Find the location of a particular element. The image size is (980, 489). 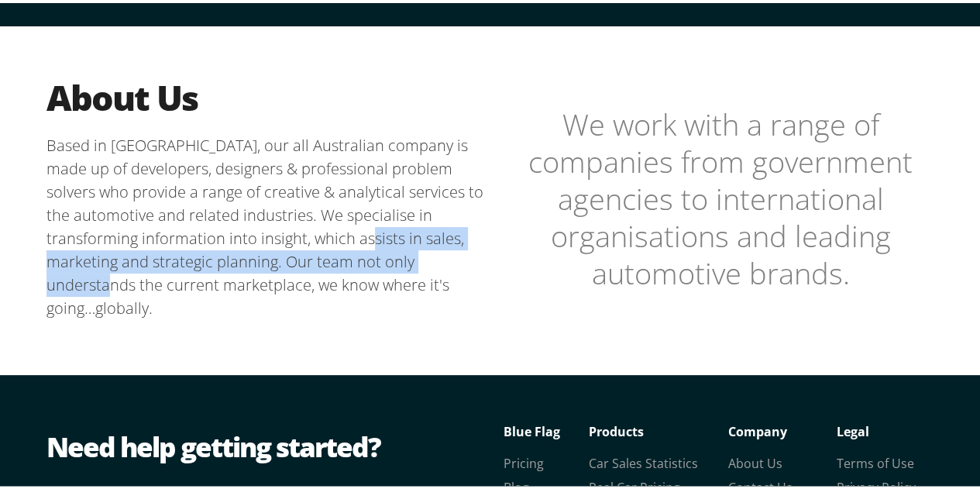

a: Terms of Use is located at coordinates (876, 461).